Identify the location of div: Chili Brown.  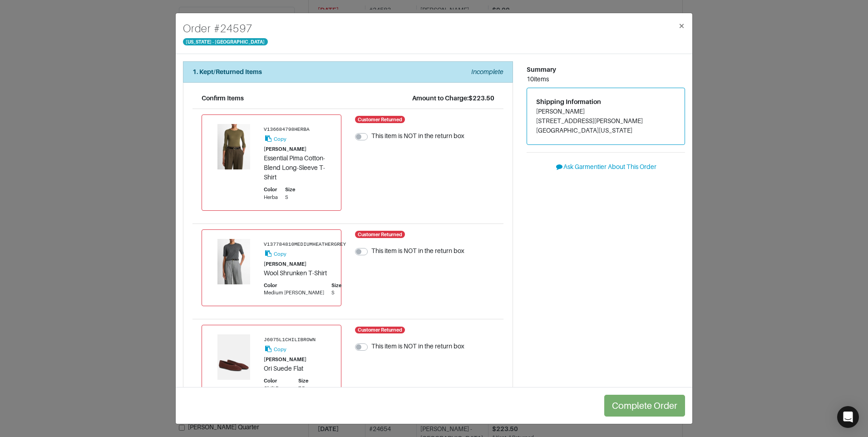
(277, 388).